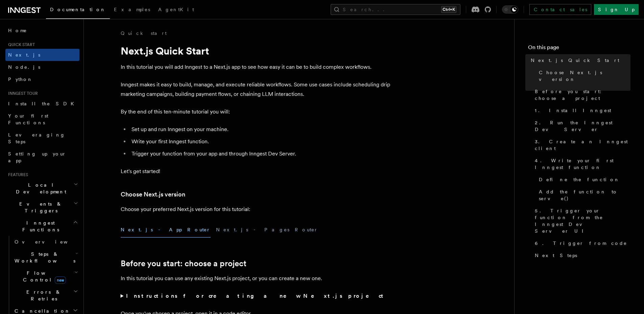  I want to click on span: Your first Functions, so click(28, 119).